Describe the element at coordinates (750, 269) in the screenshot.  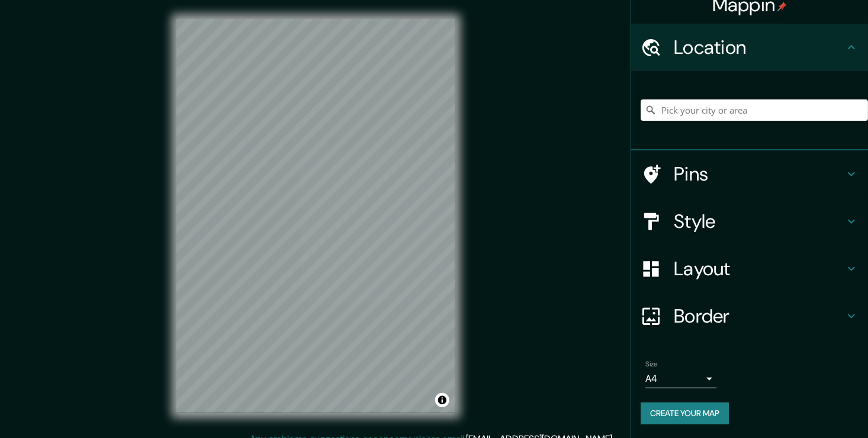
I see `div: Layout` at that location.